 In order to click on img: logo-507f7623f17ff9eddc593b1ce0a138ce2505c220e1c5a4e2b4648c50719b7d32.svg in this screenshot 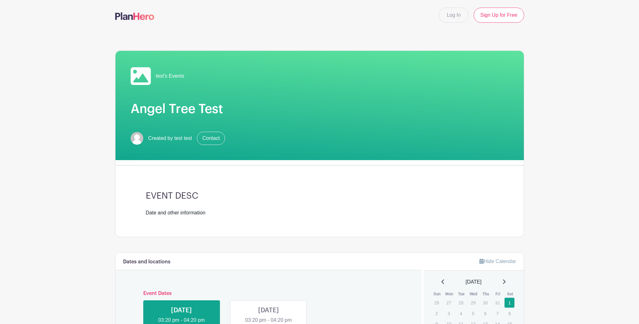, I will do `click(135, 16)`.